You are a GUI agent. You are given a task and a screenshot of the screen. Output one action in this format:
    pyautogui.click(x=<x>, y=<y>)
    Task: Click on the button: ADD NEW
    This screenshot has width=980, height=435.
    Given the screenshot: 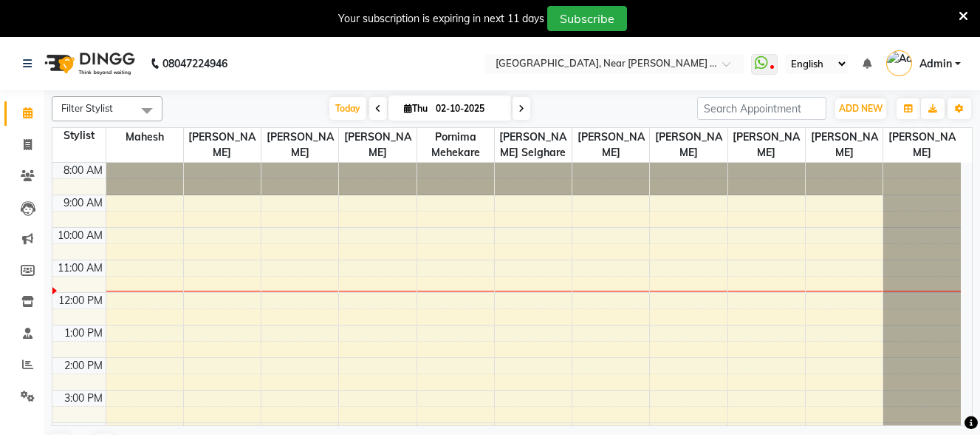 What is the action you would take?
    pyautogui.click(x=860, y=109)
    